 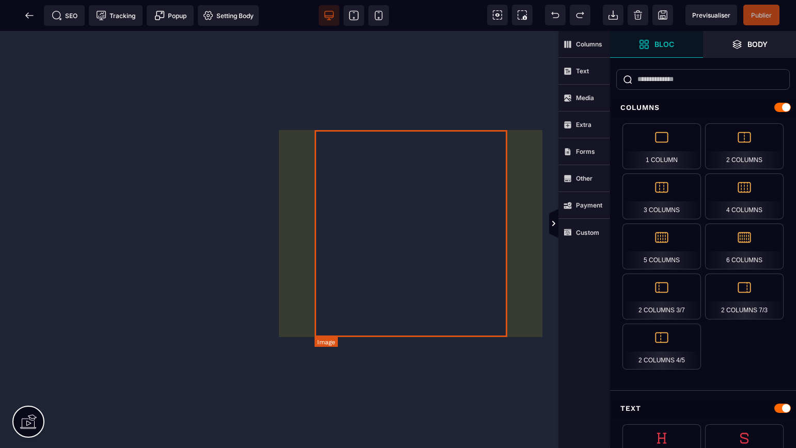 I want to click on strong: Payment, so click(x=589, y=205).